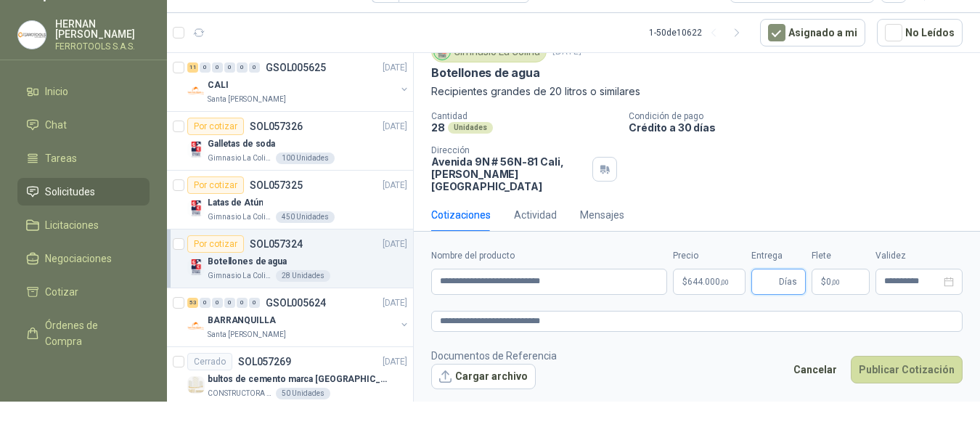 The width and height of the screenshot is (980, 435). What do you see at coordinates (305, 158) in the screenshot?
I see `div: 100 Unidades` at bounding box center [305, 158].